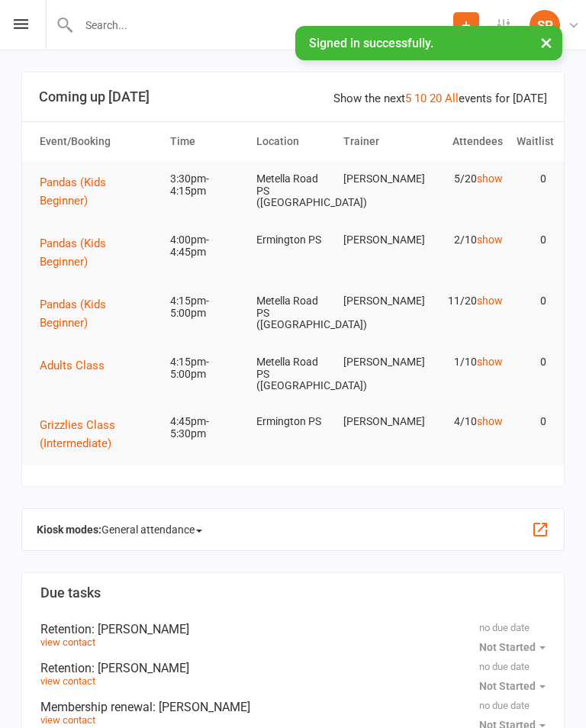  What do you see at coordinates (263, 25) in the screenshot?
I see `input: Search...` at bounding box center [263, 25].